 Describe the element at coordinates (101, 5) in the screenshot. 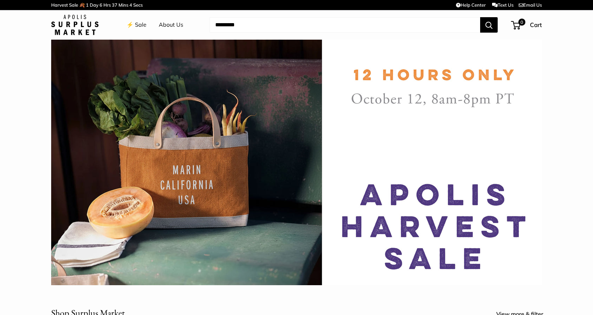

I see `span: 6` at that location.